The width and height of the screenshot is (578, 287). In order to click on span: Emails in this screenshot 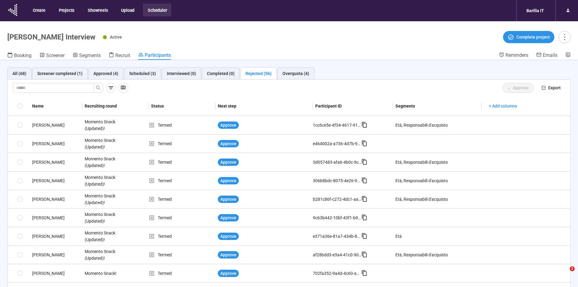, I will do `click(550, 55)`.